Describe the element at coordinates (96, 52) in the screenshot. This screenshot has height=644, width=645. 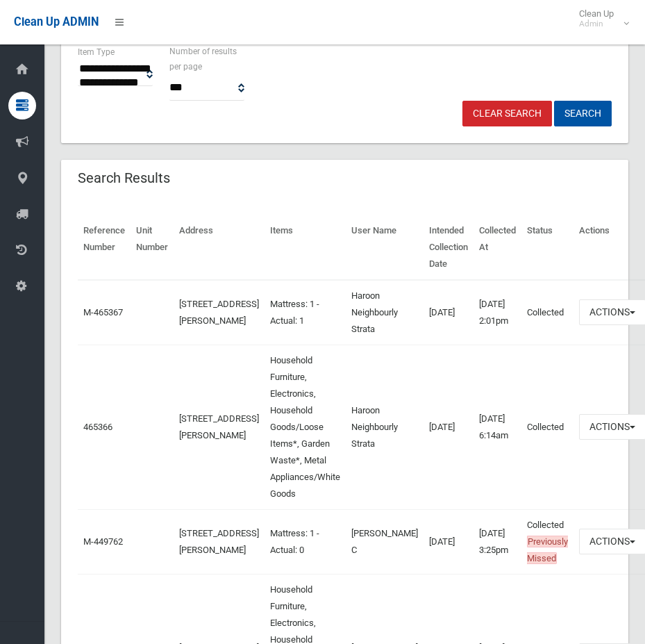
I see `label: Item Type` at that location.